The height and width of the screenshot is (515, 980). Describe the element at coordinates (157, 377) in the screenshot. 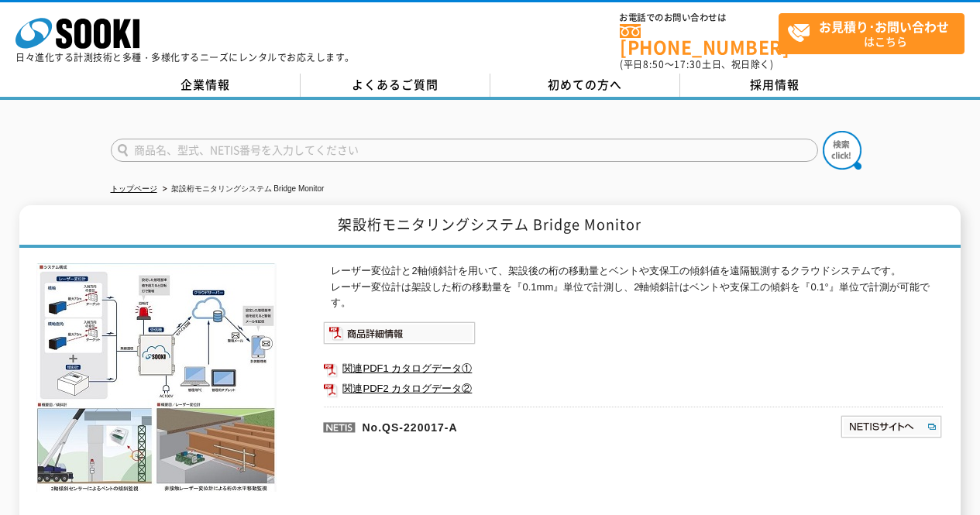

I see `img: 架設桁モニタリングシステム Bridge Monitor` at that location.